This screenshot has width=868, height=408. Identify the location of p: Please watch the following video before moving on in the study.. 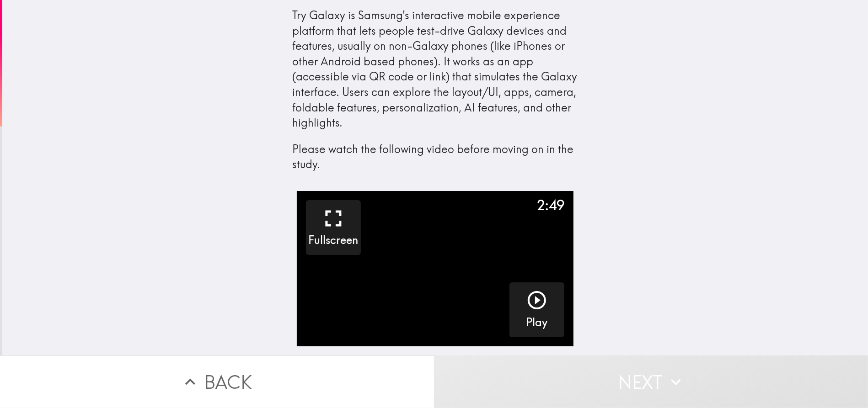
(435, 157).